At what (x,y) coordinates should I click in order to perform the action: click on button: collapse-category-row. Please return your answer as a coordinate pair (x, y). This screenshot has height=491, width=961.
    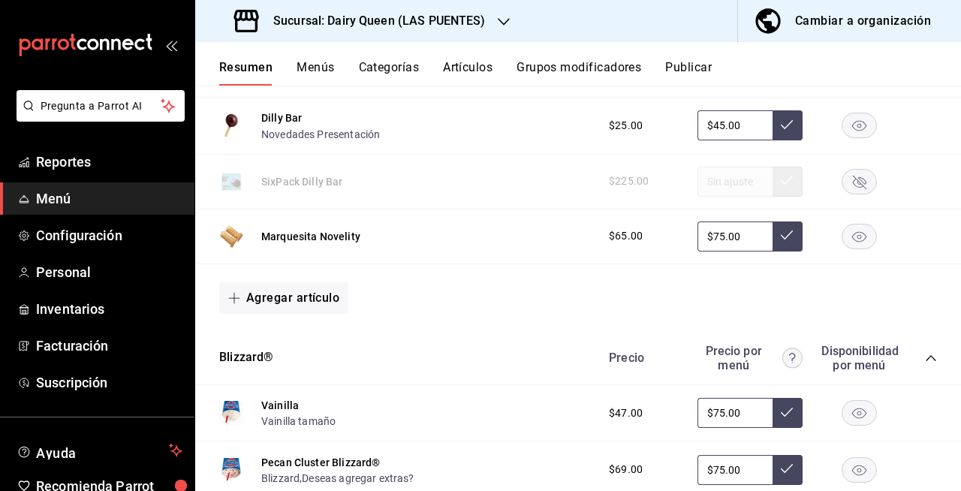
    Looking at the image, I should click on (931, 358).